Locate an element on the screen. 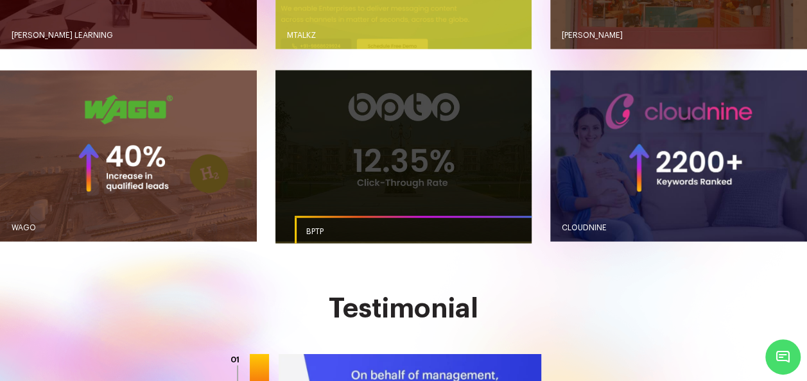  button: CLOUDNINE is located at coordinates (679, 155).